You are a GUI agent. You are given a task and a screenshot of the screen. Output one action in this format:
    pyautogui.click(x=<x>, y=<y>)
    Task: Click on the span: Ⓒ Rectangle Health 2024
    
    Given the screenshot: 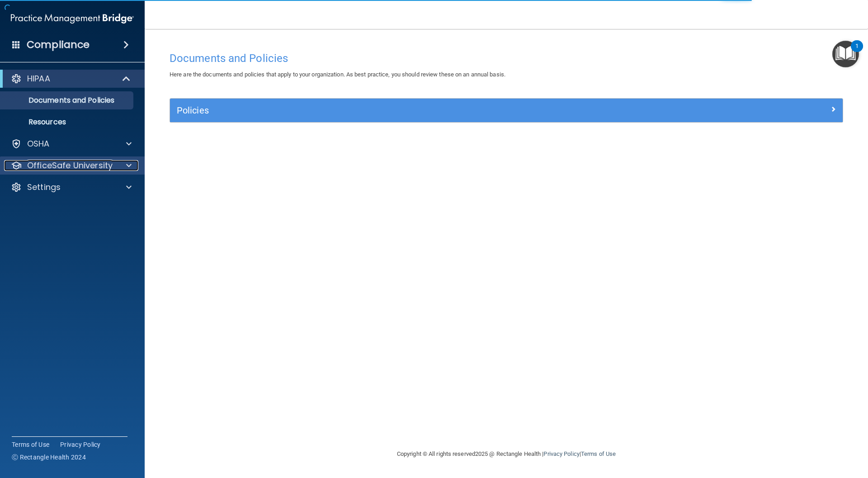 What is the action you would take?
    pyautogui.click(x=49, y=457)
    